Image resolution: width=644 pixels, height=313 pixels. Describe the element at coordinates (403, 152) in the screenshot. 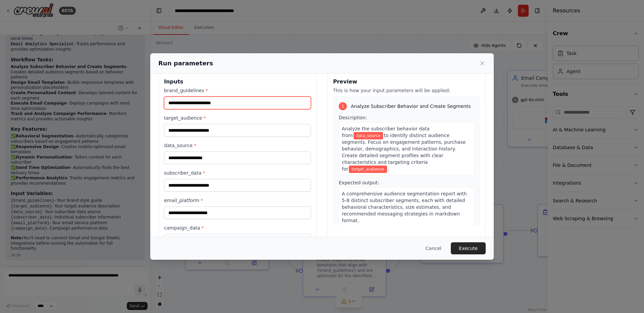

I see `span: to identify distinct audience segments. Focus on engagement patterns, purchase behavior, demograp...` at that location.